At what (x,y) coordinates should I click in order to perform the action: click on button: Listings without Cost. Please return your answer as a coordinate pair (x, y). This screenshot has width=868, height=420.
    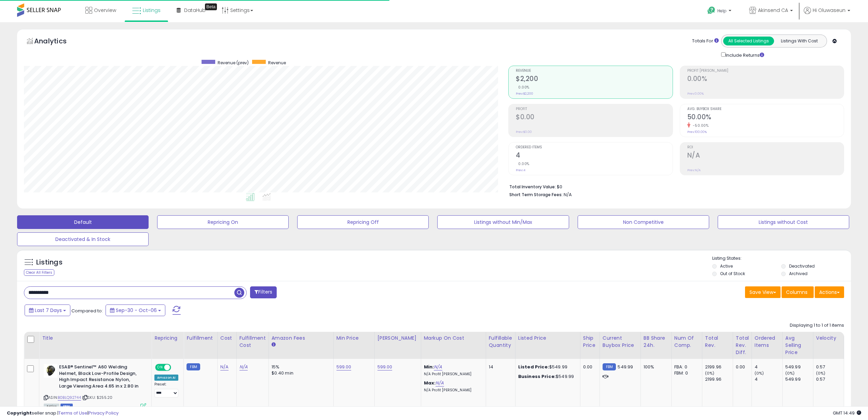
    Looking at the image, I should click on (783, 222).